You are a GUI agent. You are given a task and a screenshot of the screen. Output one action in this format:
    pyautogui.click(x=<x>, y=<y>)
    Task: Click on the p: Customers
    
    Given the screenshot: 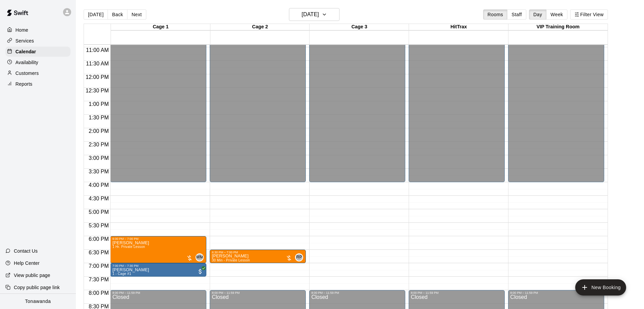 What is the action you would take?
    pyautogui.click(x=27, y=73)
    